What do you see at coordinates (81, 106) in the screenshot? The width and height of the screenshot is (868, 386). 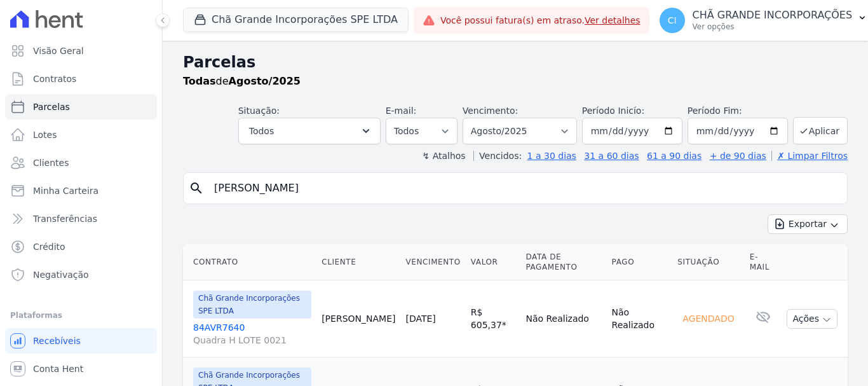 I see `a: Parcelas` at bounding box center [81, 106].